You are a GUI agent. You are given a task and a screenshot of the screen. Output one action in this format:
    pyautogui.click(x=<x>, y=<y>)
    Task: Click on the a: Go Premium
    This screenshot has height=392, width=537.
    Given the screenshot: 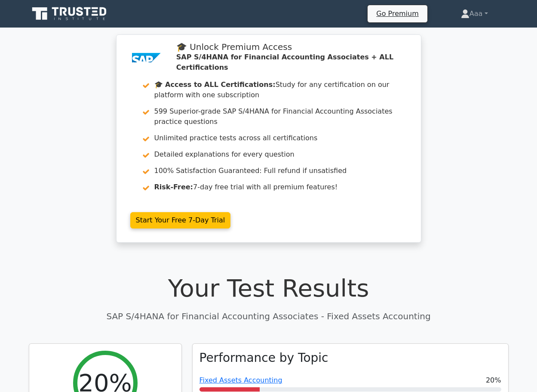 What is the action you would take?
    pyautogui.click(x=398, y=13)
    